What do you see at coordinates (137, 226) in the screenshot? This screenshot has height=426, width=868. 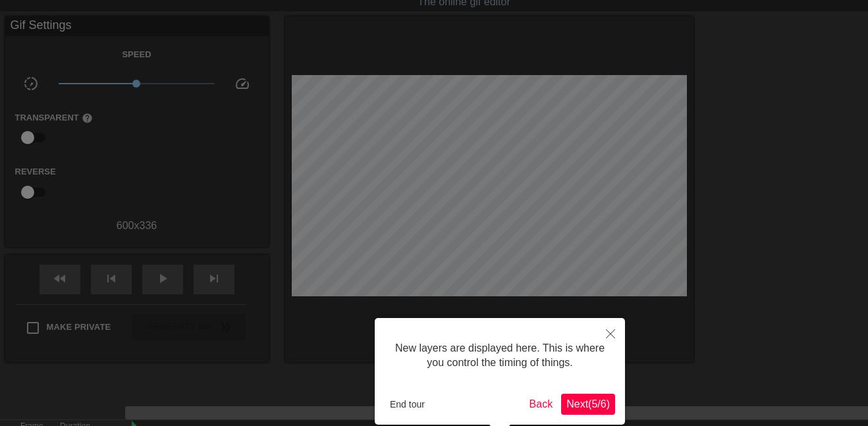 I see `div: 600 x 336` at bounding box center [137, 226].